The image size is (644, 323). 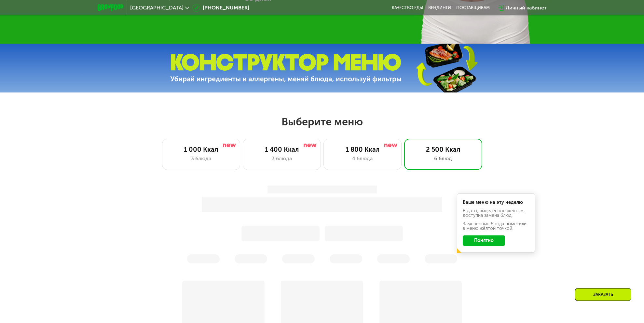 I want to click on div: поставщикам, so click(x=473, y=8).